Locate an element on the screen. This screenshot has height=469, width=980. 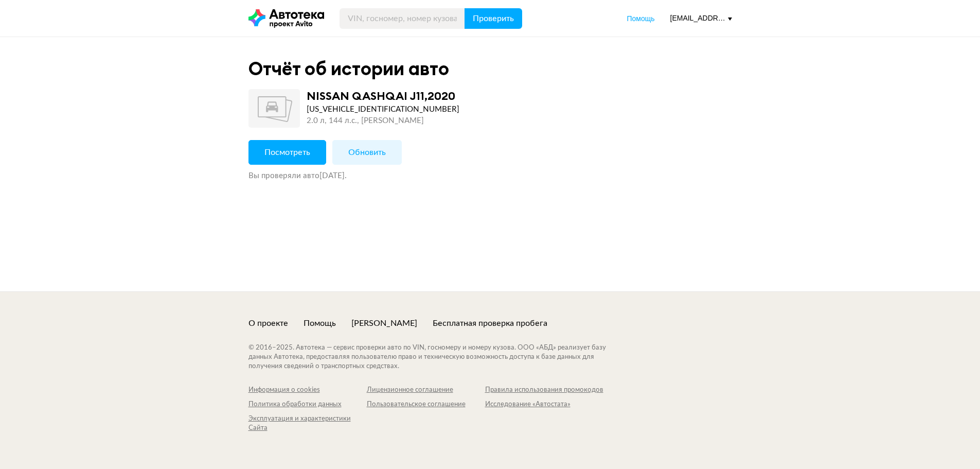
div: Исследование «Автостата» is located at coordinates (544, 405).